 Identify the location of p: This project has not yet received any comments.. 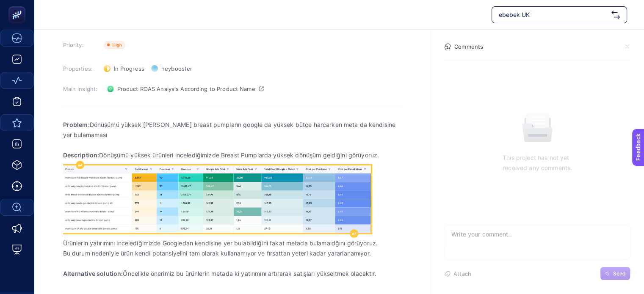
(537, 163).